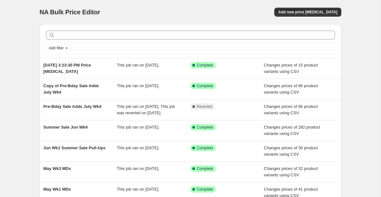  What do you see at coordinates (65, 127) in the screenshot?
I see `span: Summer Sale Jun Wk4` at bounding box center [65, 127].